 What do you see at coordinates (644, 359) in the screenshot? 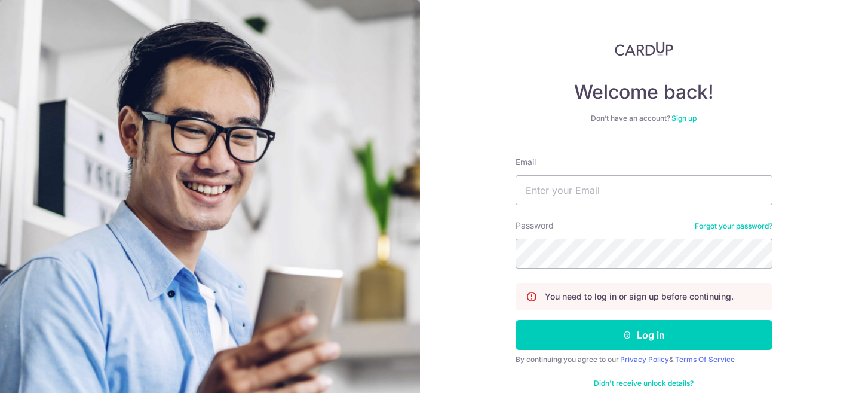
I see `div: By continuing you agree to our &` at bounding box center [644, 359].